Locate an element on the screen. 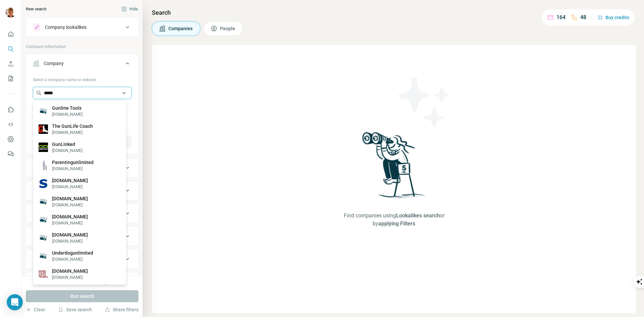 The width and height of the screenshot is (644, 317). button: Search is located at coordinates (11, 49).